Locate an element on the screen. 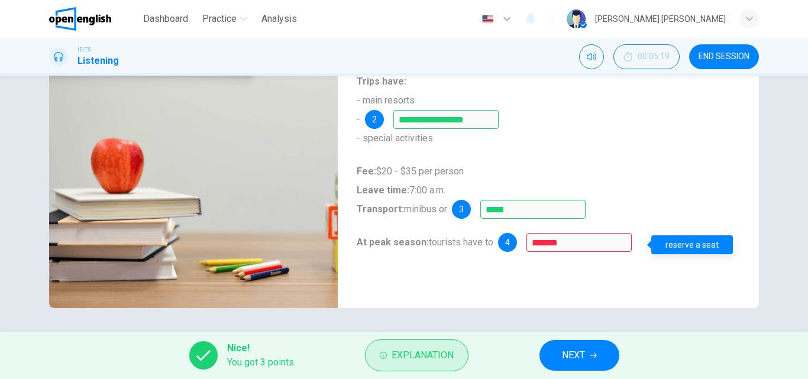  span: $20 - $35 per person 7:00 a.m. minibus or is located at coordinates (410, 190).